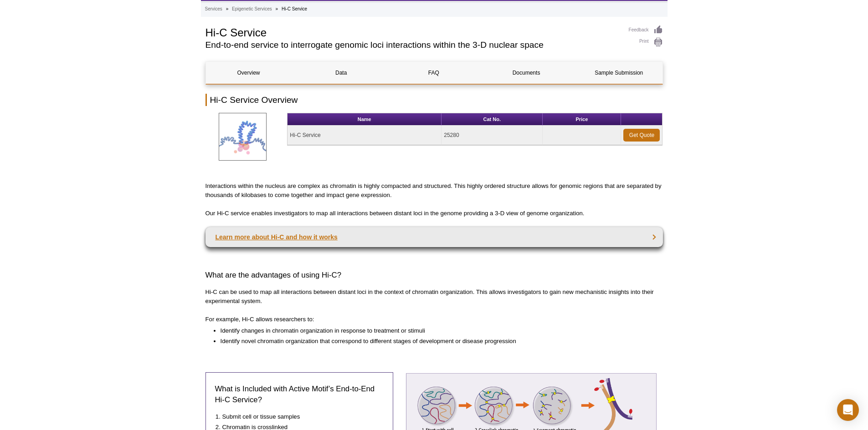 Image resolution: width=868 pixels, height=430 pixels. I want to click on th: Cat No., so click(492, 120).